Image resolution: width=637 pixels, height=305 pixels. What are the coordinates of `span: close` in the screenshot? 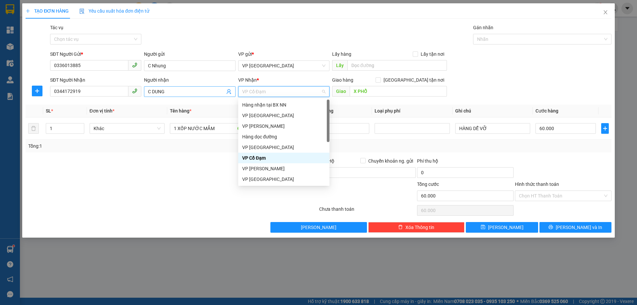 It's located at (605, 12).